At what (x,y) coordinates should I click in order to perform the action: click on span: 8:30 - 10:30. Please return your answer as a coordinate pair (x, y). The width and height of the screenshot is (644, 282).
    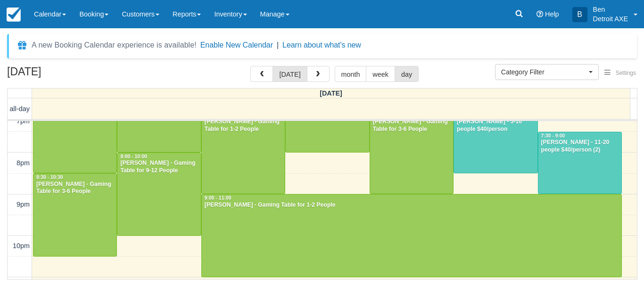
    Looking at the image, I should click on (50, 177).